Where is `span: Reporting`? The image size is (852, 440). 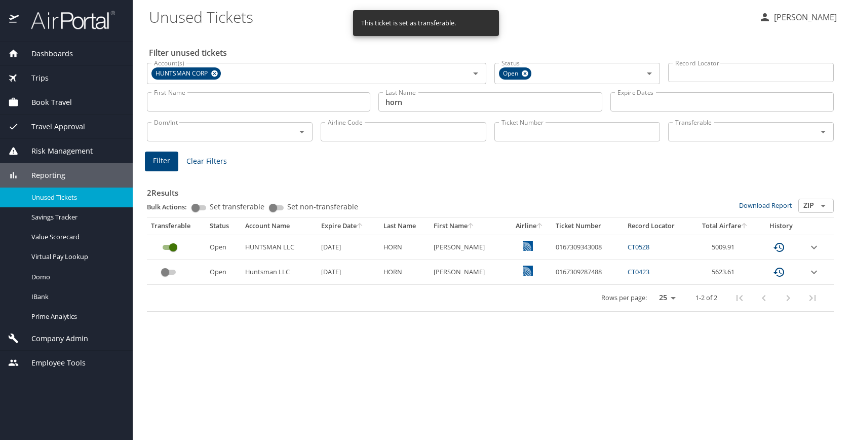 span: Reporting is located at coordinates (42, 175).